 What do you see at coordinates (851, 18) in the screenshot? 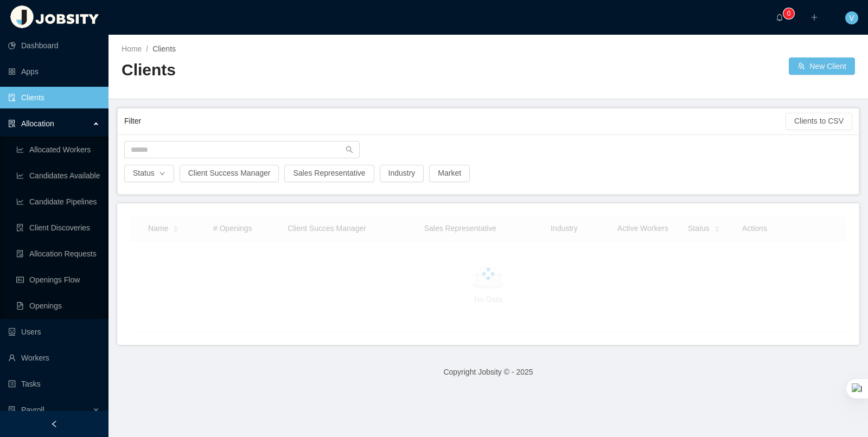
I see `span: V` at bounding box center [851, 18].